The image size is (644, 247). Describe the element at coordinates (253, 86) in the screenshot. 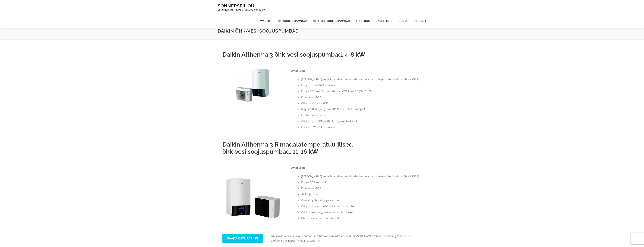

I see `img: daikin-erga08dv-ehbx08d9w-800x800` at that location.